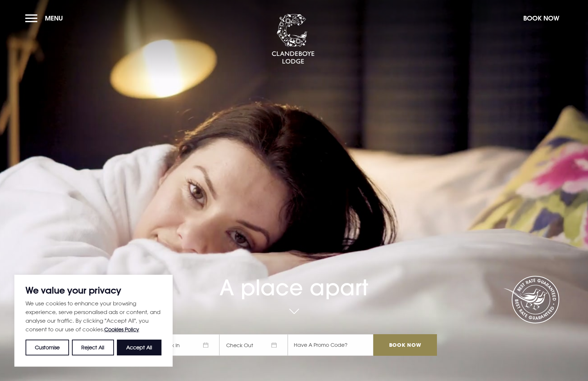 The image size is (588, 381). I want to click on img: Clandeboye Lodge, so click(293, 39).